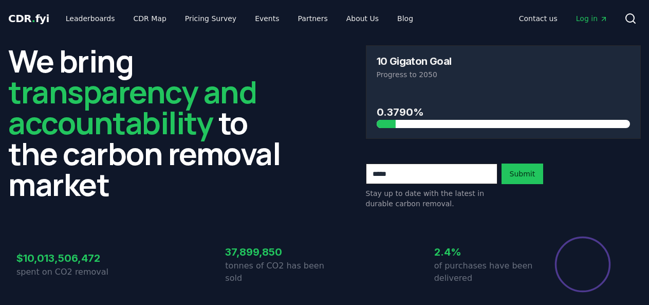 This screenshot has width=649, height=305. Describe the element at coordinates (432, 198) in the screenshot. I see `p: Stay up to date with the latest in durable carbon removal.` at that location.